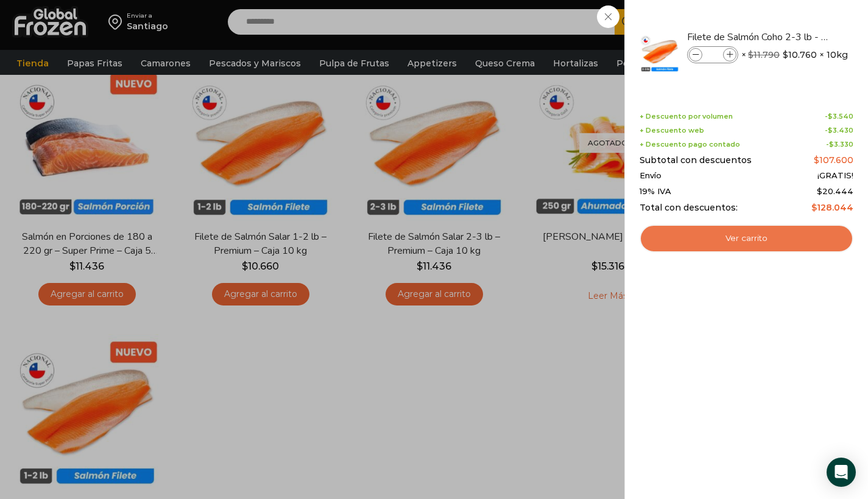  Describe the element at coordinates (689, 144) in the screenshot. I see `span: + Descuento pago contado` at that location.